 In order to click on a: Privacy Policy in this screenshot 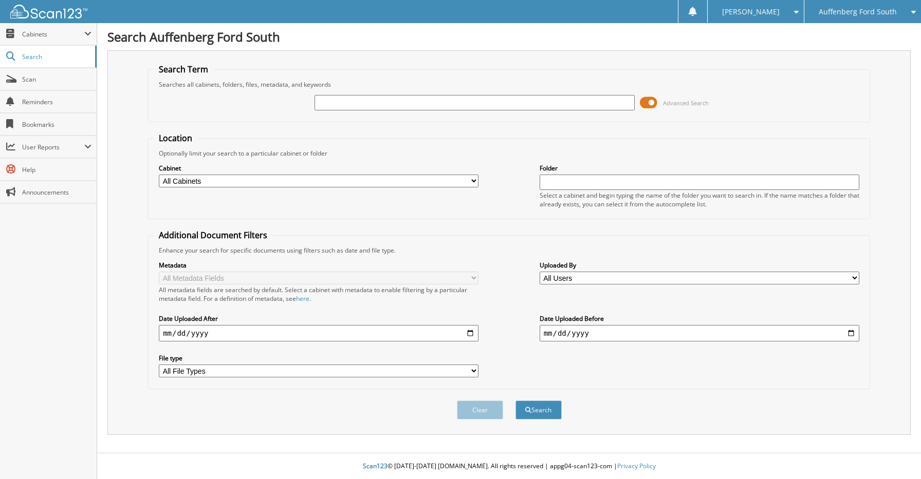, I will do `click(636, 466)`.